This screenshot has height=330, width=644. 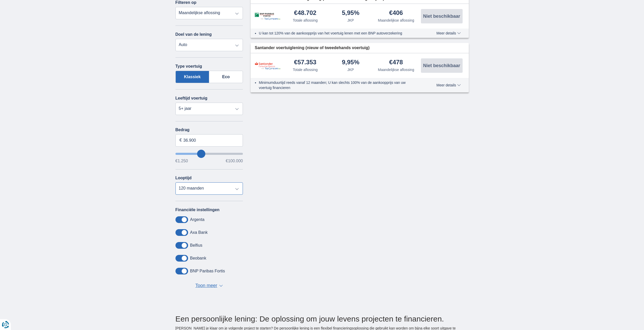 What do you see at coordinates (191, 98) in the screenshot?
I see `label: Leeftijd voertuig` at bounding box center [191, 98].